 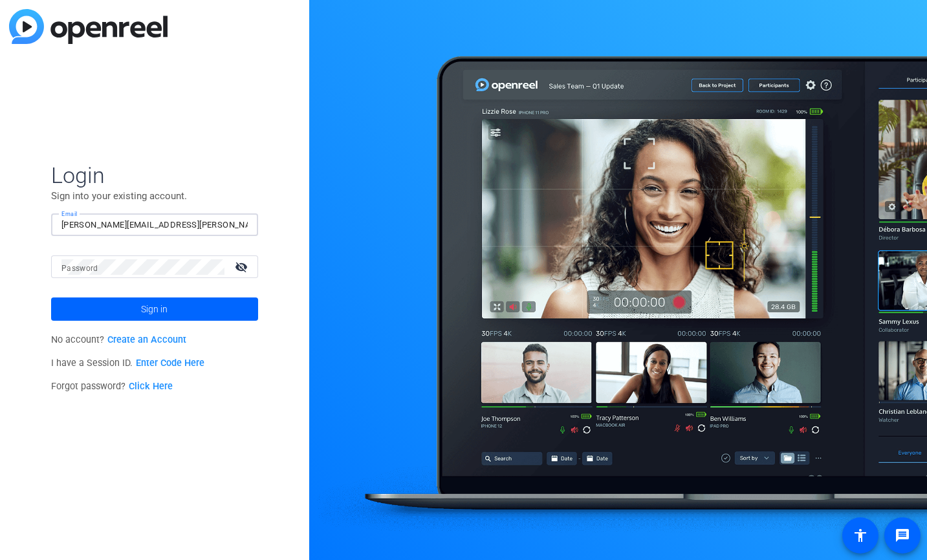 I want to click on button: Sign in, so click(x=154, y=309).